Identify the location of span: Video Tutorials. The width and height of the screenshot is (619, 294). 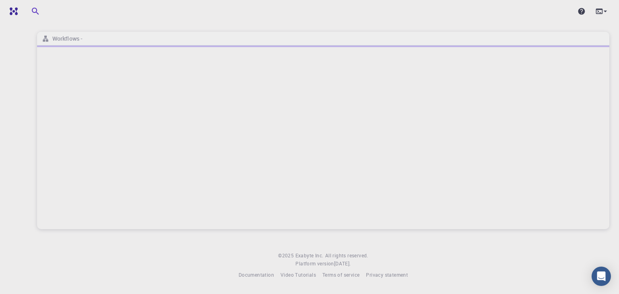
(298, 275).